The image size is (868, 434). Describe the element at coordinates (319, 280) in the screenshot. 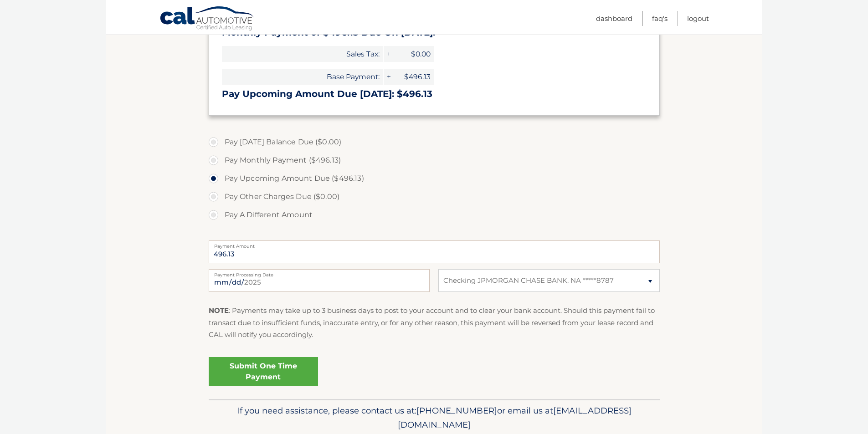

I see `input: Payment Date` at that location.